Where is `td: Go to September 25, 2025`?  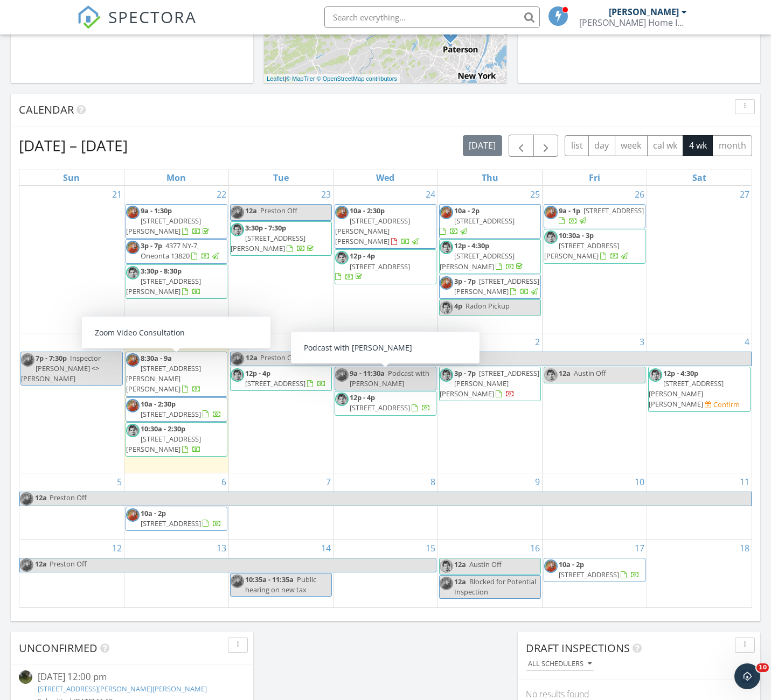
td: Go to September 25, 2025 is located at coordinates (490, 260).